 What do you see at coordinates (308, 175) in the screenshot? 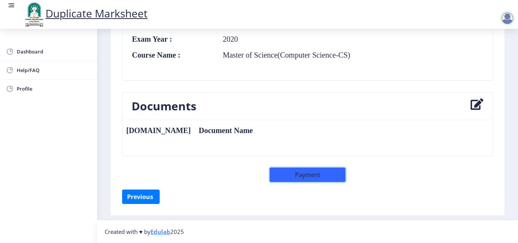
I see `button: Payment` at bounding box center [308, 175].